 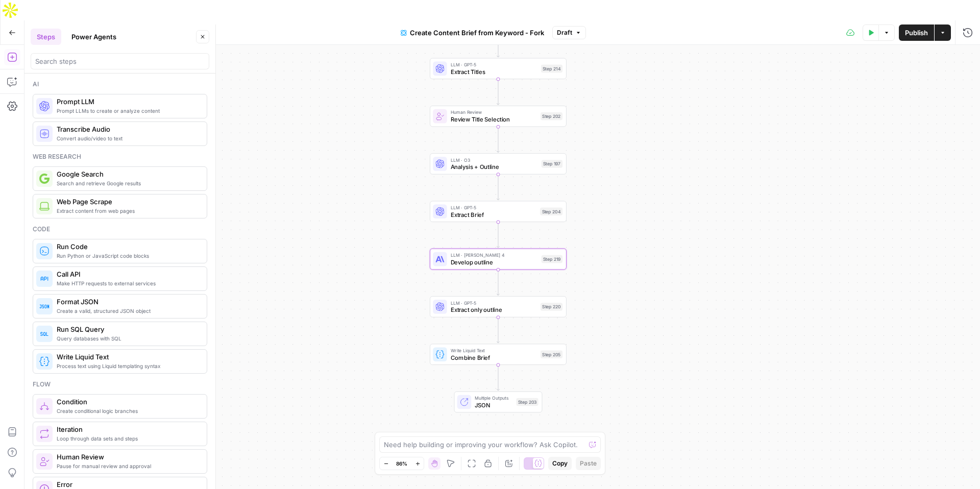 I want to click on g: Edge from step_198 to step_214, so click(x=498, y=45).